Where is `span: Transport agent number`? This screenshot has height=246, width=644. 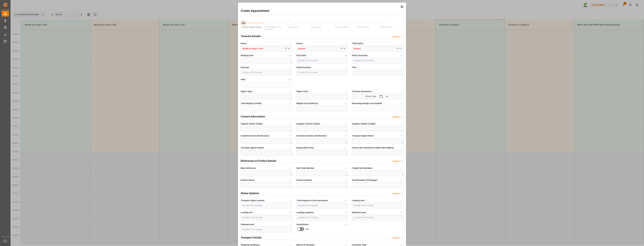 span: Transport agent number is located at coordinates (252, 148).